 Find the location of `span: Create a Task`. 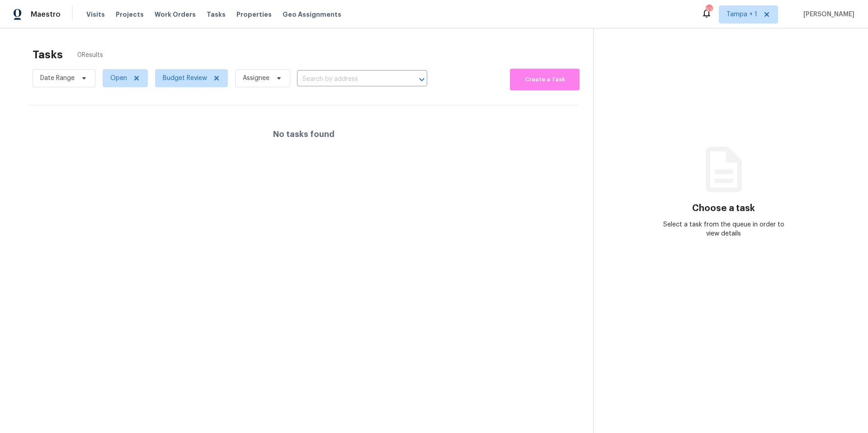

span: Create a Task is located at coordinates (545, 80).